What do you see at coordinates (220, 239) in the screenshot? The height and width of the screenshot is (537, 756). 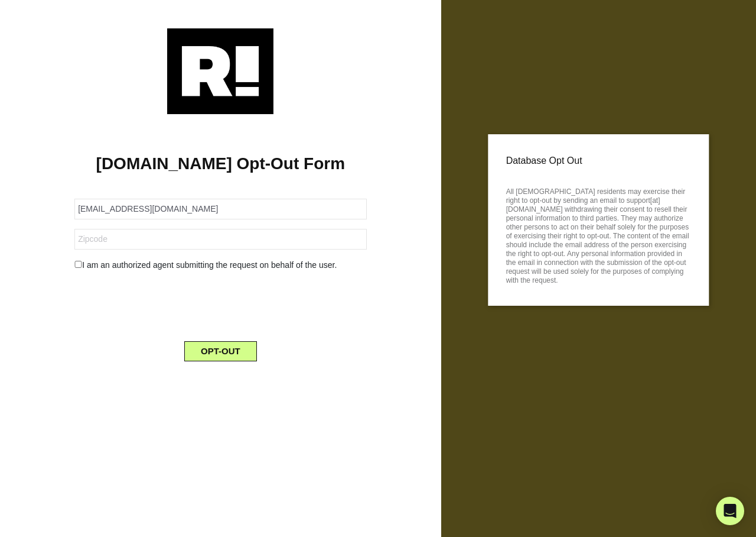 I see `input: Zipcode` at bounding box center [220, 239].